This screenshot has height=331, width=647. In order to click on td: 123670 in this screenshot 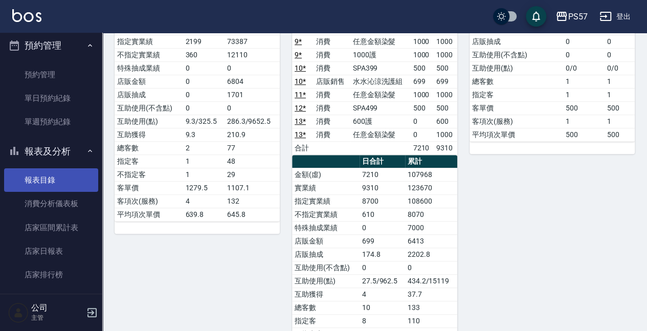, I will do `click(431, 188)`.